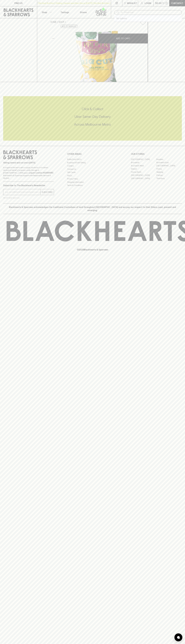 The height and width of the screenshot is (644, 185). I want to click on p: Checkout, so click(177, 3).